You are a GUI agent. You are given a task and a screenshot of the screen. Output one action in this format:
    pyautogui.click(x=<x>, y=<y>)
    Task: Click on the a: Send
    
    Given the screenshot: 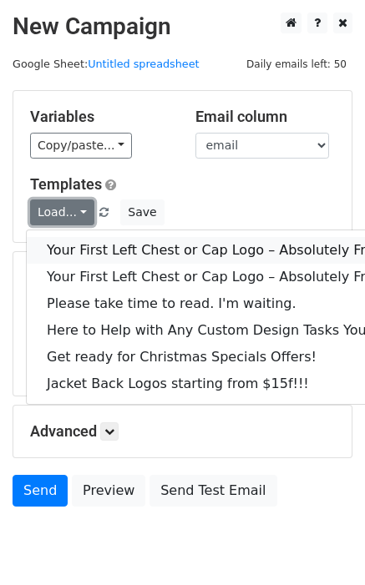 What is the action you would take?
    pyautogui.click(x=40, y=491)
    